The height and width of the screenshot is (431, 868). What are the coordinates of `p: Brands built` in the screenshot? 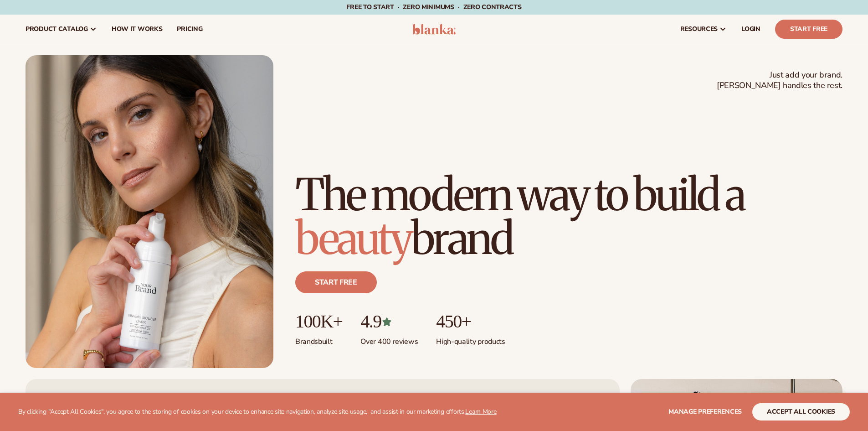 It's located at (319, 339).